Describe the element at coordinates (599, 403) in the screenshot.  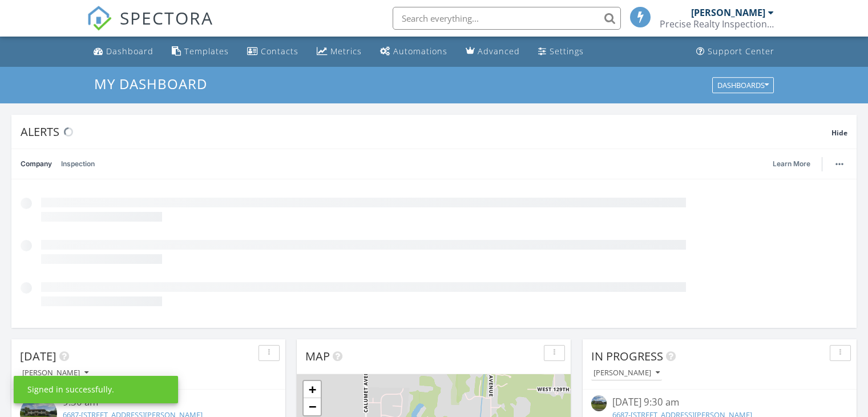
I see `img: streetview` at that location.